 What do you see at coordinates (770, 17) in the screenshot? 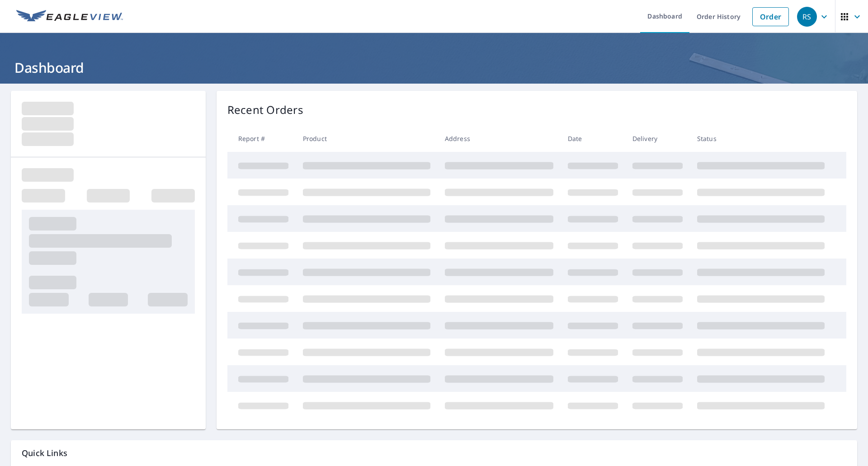
I see `a: Order` at bounding box center [770, 17].